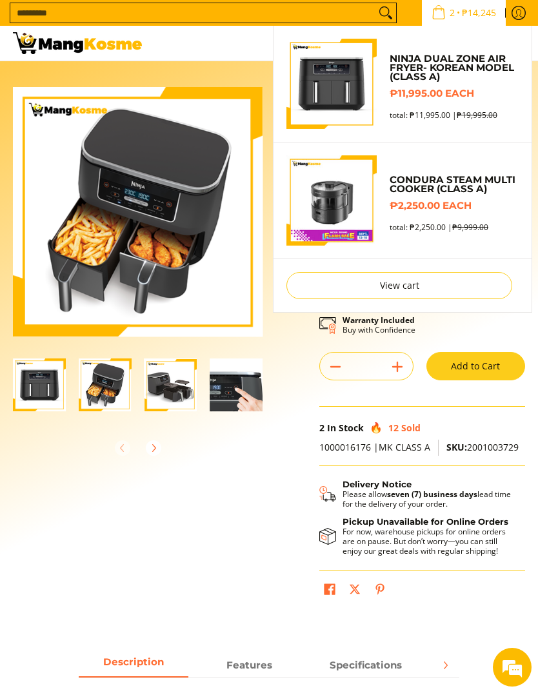  I want to click on button: Shipping & Delivery, so click(415, 494).